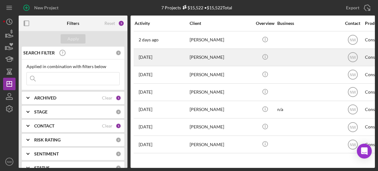 The width and height of the screenshot is (378, 171). Describe the element at coordinates (42, 8) in the screenshot. I see `button: New Project` at that location.